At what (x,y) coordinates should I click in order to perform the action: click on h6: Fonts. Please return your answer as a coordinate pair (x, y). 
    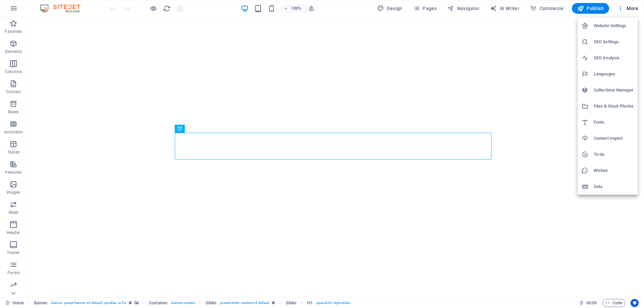
    Looking at the image, I should click on (614, 122).